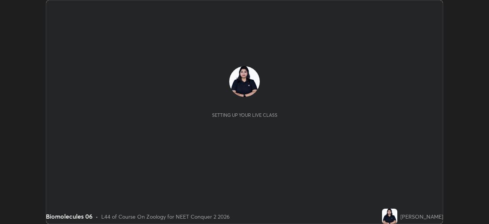 This screenshot has height=224, width=489. What do you see at coordinates (245, 115) in the screenshot?
I see `div: Setting up your live class` at bounding box center [245, 115].